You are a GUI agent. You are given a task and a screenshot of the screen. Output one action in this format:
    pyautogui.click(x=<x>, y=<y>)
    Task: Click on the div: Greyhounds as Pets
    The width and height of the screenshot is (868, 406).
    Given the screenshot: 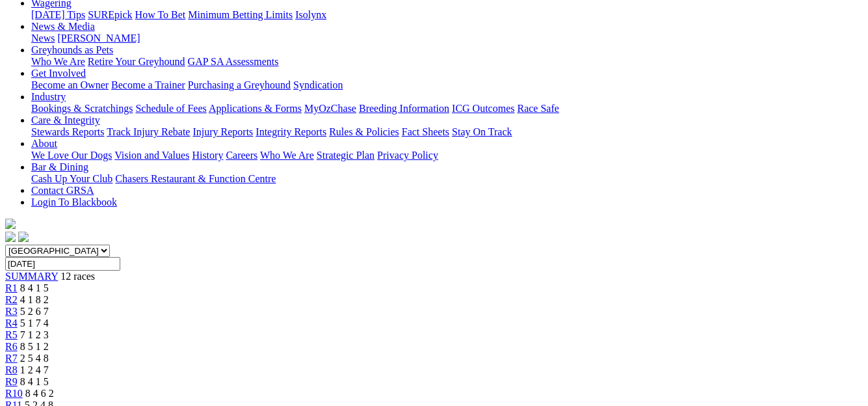 What is the action you would take?
    pyautogui.click(x=446, y=61)
    